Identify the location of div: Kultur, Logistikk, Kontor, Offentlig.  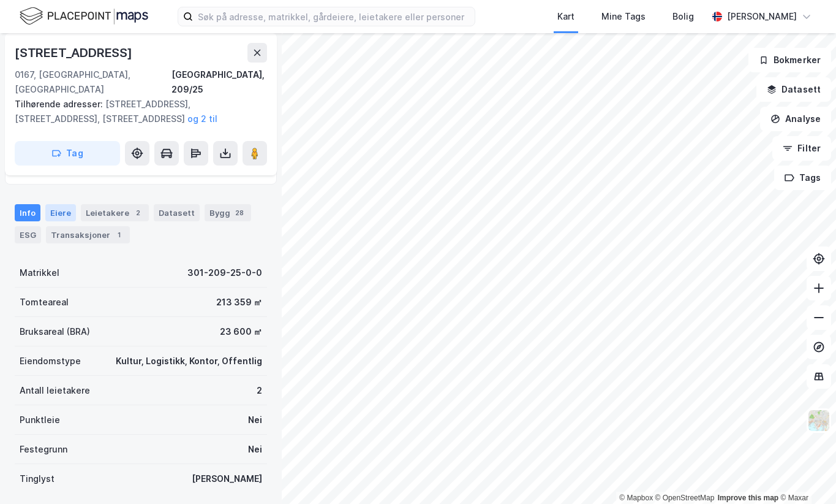
(189, 361).